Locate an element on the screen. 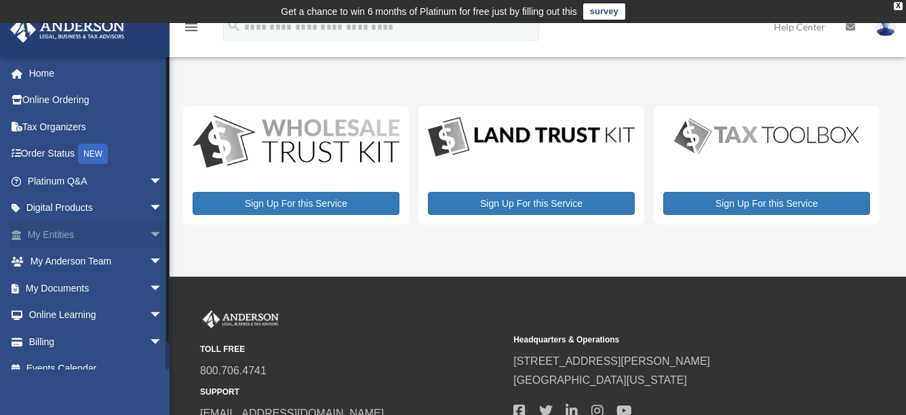  a: Platinum Q&Aarrow_drop_down is located at coordinates (96, 181).